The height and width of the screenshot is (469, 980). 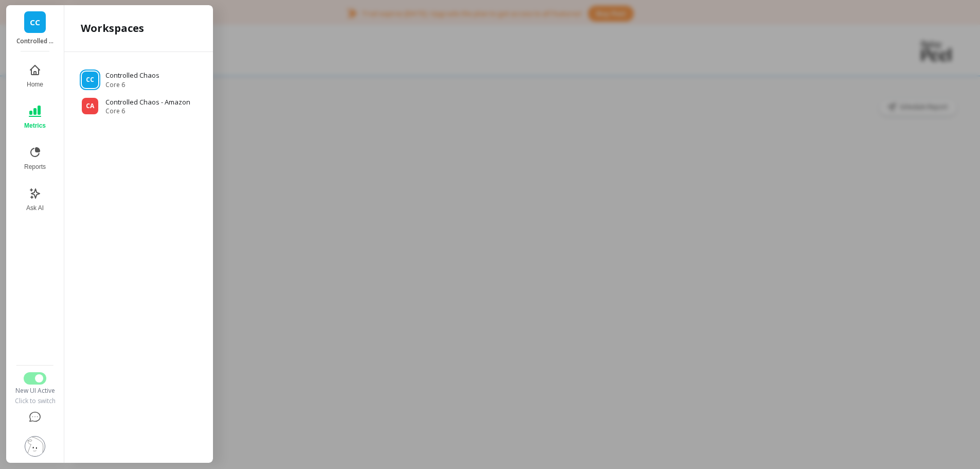 What do you see at coordinates (35, 167) in the screenshot?
I see `span: Reports` at bounding box center [35, 167].